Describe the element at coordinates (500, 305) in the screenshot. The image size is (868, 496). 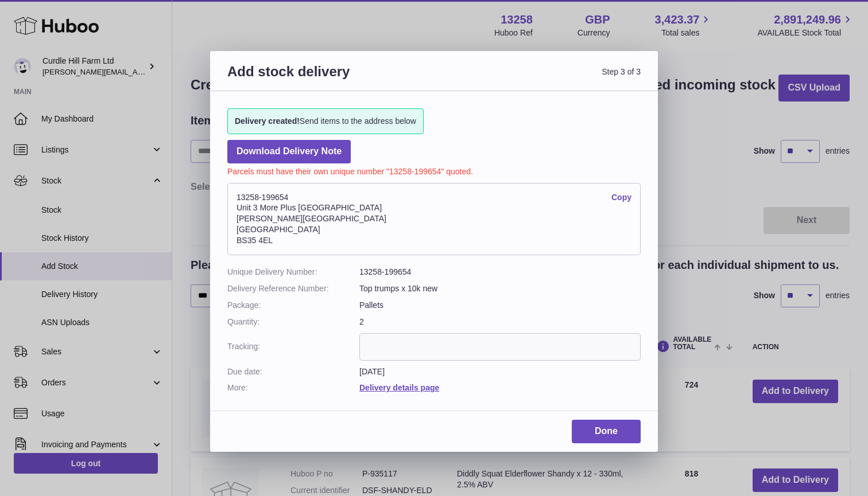
I see `dd: Pallets` at that location.